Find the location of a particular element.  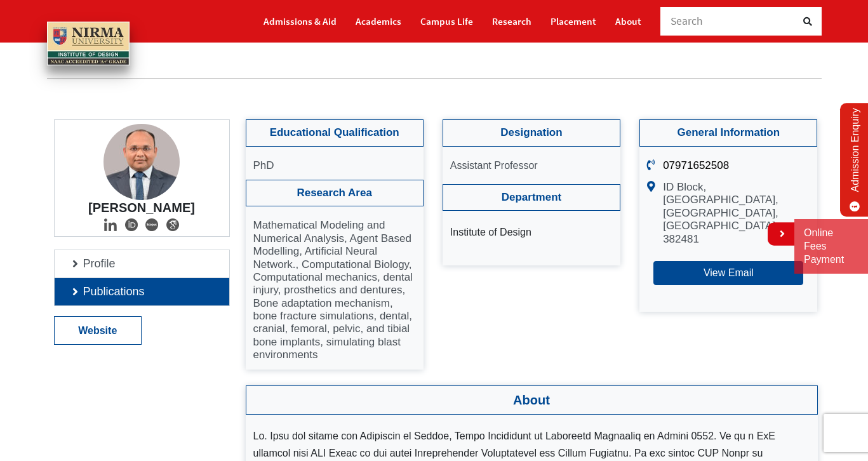

a: Website is located at coordinates (98, 330).